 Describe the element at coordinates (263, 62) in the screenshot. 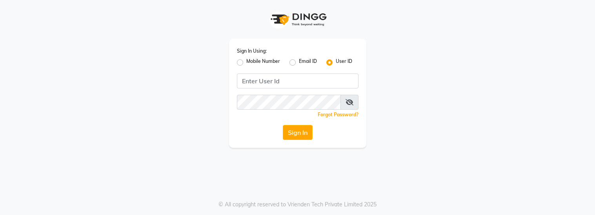

I see `label: Mobile Number` at that location.